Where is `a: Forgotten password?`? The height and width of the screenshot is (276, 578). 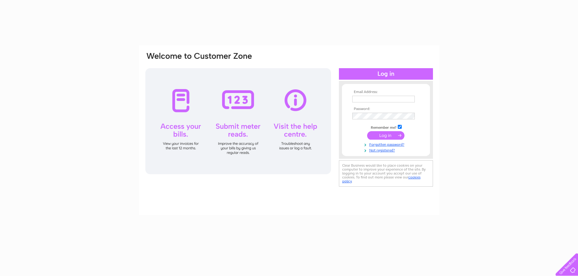
a: Forgotten password? is located at coordinates (386, 144).